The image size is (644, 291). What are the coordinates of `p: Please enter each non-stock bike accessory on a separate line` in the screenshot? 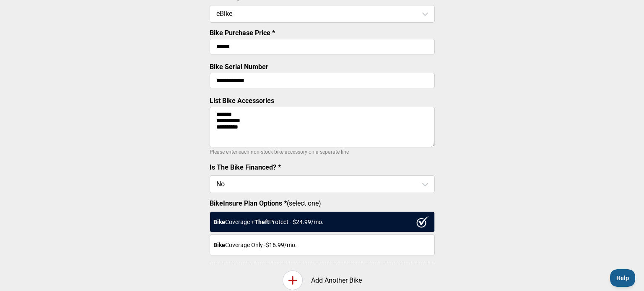 It's located at (322, 152).